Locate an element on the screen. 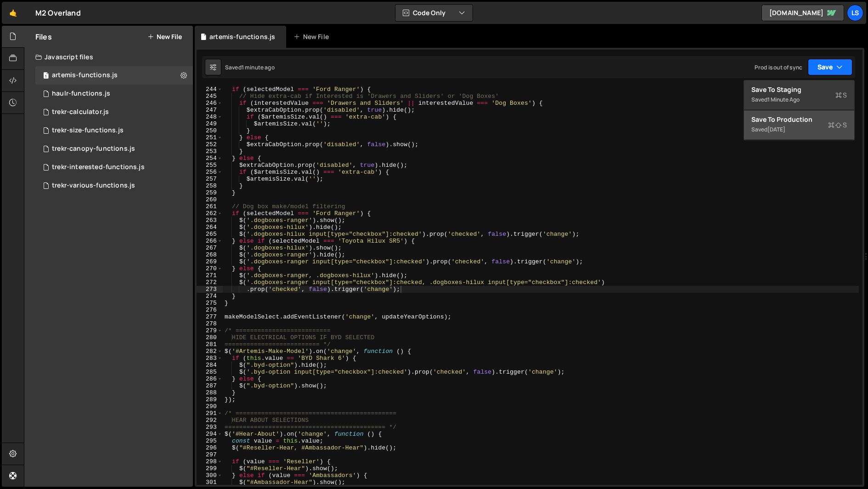 This screenshot has height=489, width=868. div: 300 is located at coordinates (210, 475).